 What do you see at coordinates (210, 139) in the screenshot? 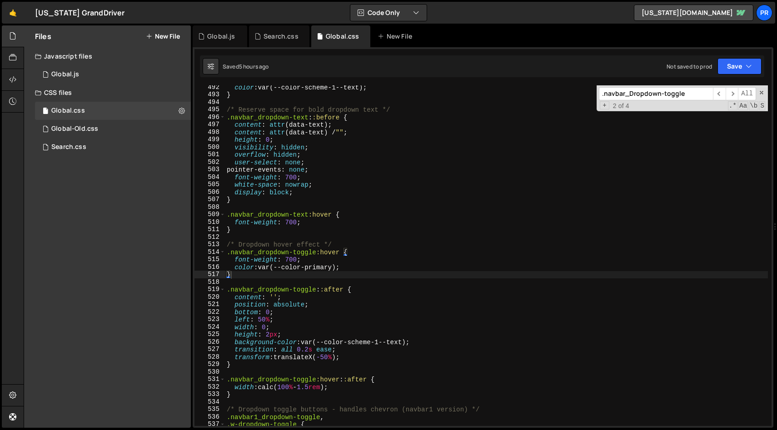
I see `div: 499` at bounding box center [210, 139].